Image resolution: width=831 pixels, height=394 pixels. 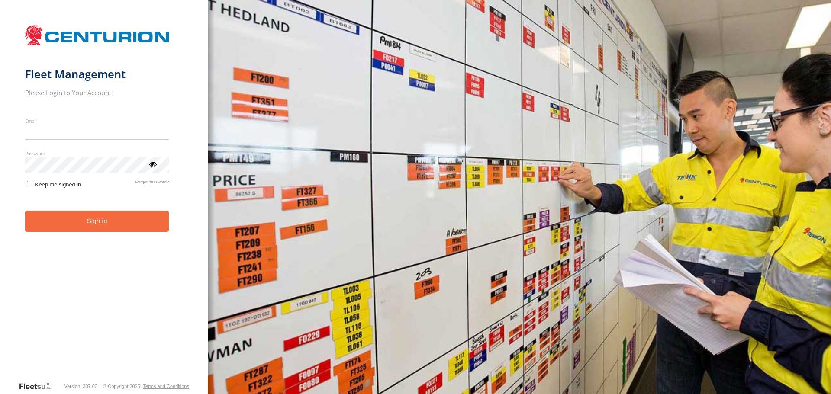 What do you see at coordinates (29, 184) in the screenshot?
I see `input: Keep me signed in` at bounding box center [29, 184].